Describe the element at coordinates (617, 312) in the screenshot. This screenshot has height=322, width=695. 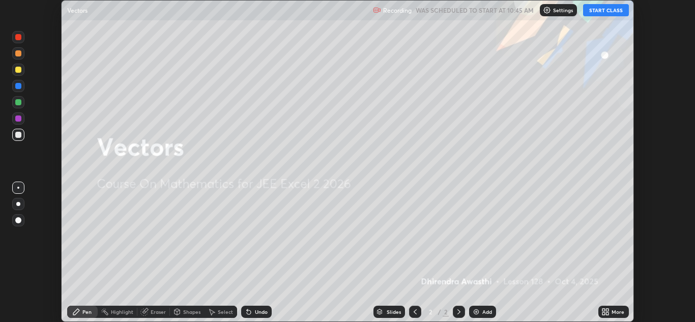
I see `div: More` at that location.